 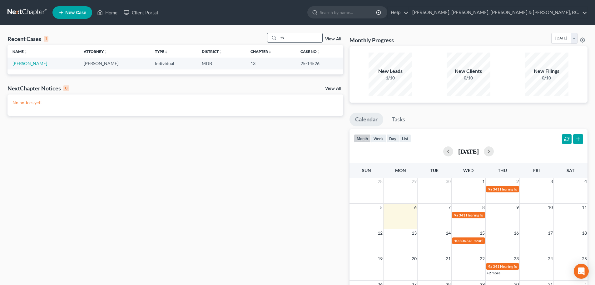 I want to click on div: NextChapter Notices, so click(x=38, y=88).